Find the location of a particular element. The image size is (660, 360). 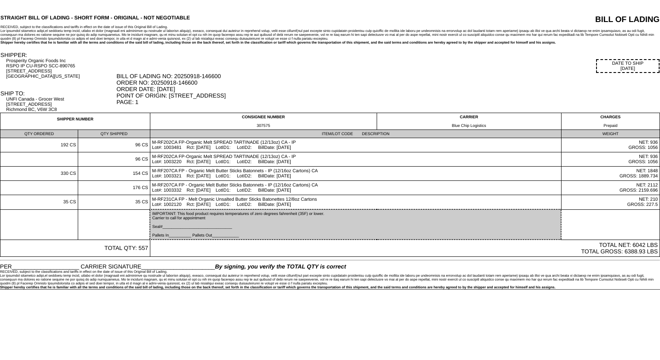

span: By signing, you verify the TOTAL QTY is correct is located at coordinates (280, 267).